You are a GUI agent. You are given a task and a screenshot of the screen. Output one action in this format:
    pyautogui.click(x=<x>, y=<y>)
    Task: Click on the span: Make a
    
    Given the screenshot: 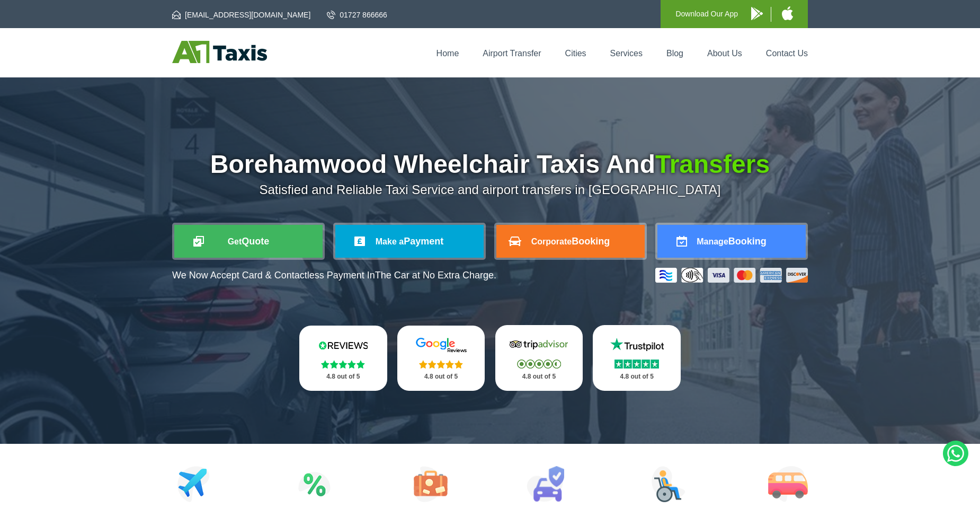 What is the action you would take?
    pyautogui.click(x=390, y=241)
    